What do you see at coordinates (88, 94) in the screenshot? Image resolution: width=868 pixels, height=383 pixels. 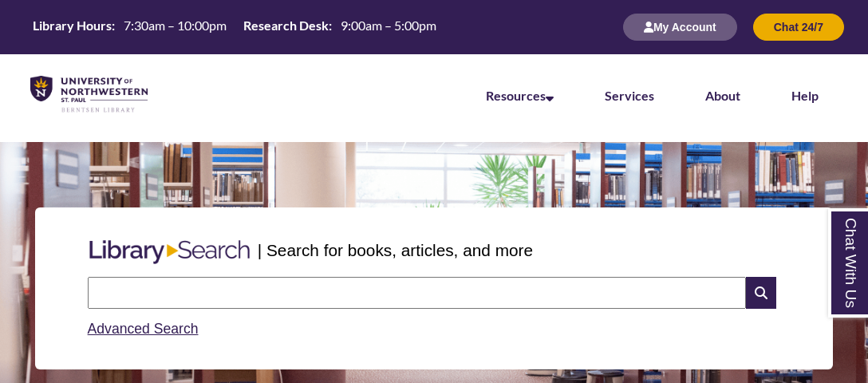 I see `img: UNWSP Library Logo` at bounding box center [88, 94].